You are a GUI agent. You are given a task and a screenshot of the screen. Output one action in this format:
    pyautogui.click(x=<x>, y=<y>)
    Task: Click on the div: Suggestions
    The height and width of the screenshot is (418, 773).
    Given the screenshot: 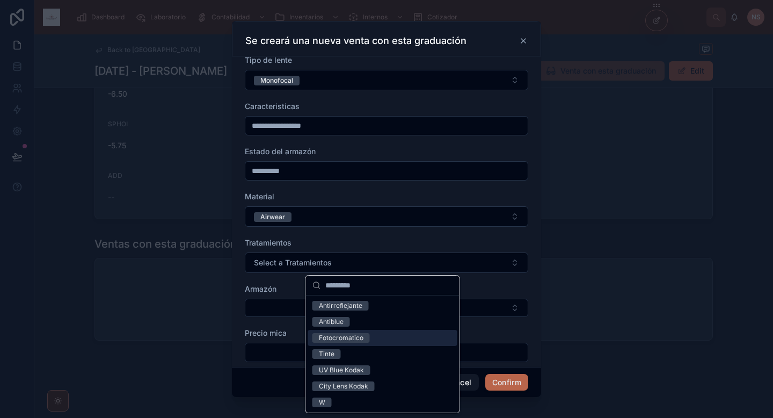 What is the action you would take?
    pyautogui.click(x=383, y=354)
    